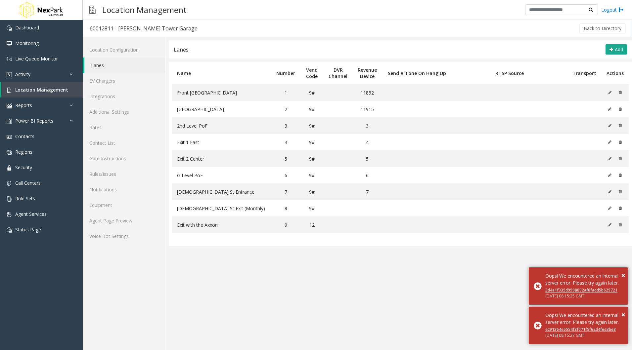  I want to click on th: Revenue Device, so click(367, 73).